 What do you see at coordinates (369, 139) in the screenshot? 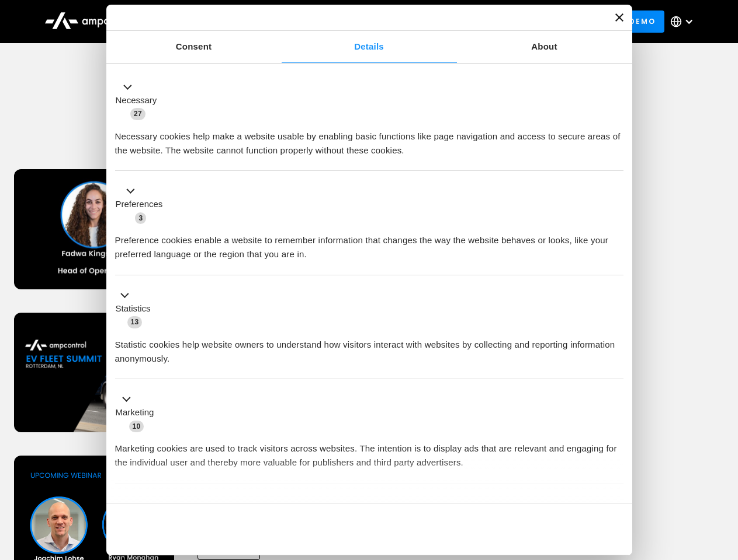
I see `div: Necessary cookies help make a website usable by enabling basic functions like page navigation and...` at bounding box center [369, 139].